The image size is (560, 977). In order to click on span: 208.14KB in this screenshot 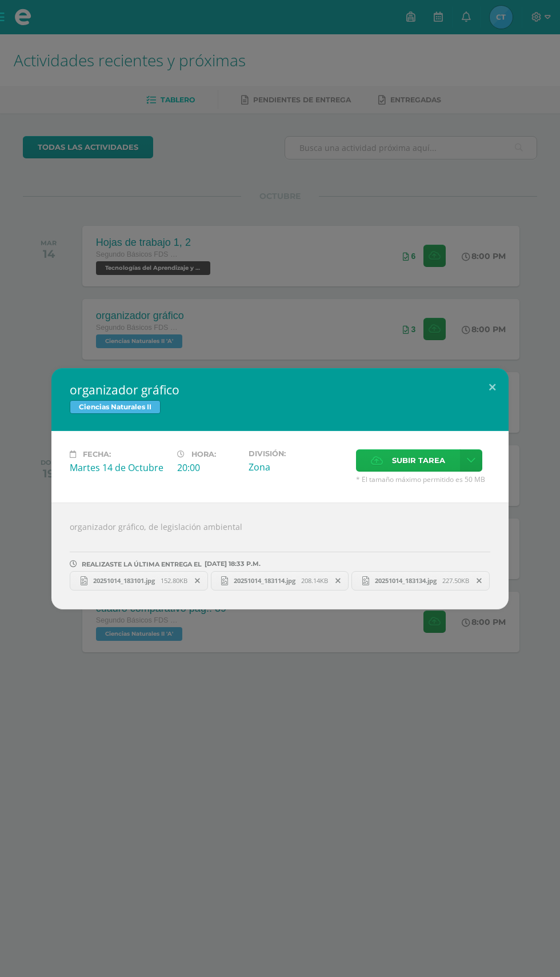, I will do `click(315, 580)`.